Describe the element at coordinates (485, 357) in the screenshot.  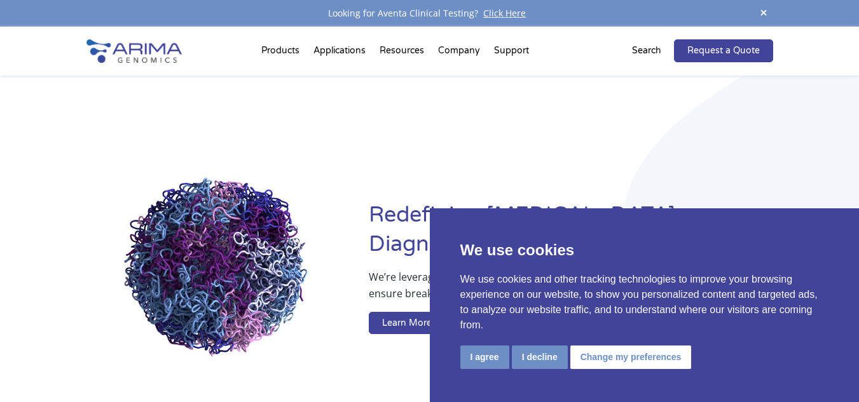
I see `button: I agree` at that location.